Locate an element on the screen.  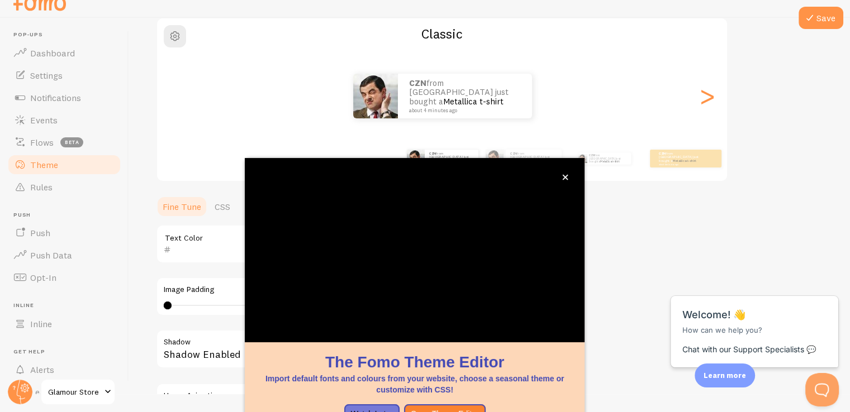
span: Events is located at coordinates (44, 120).